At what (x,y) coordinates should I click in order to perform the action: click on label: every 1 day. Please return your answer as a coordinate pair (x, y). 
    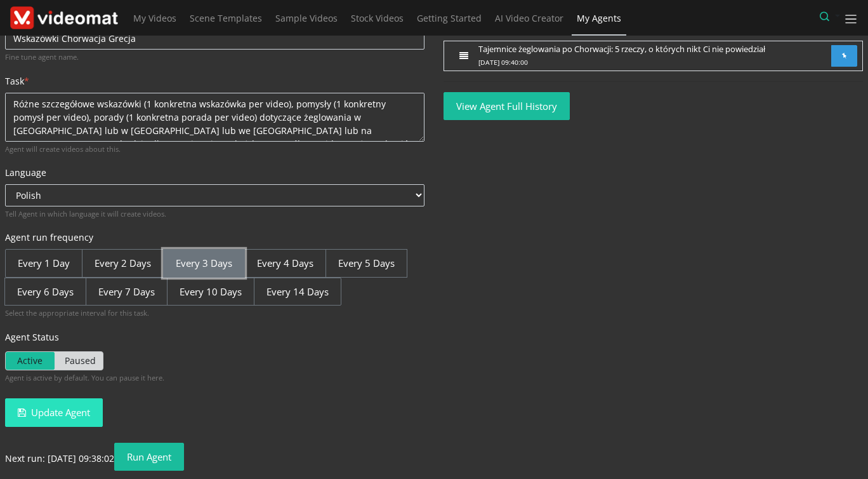
    Looking at the image, I should click on (44, 263).